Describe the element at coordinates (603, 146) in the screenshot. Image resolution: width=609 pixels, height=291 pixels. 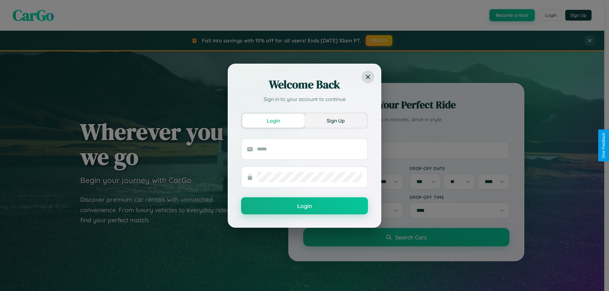
I see `div: Give Feedback` at that location.